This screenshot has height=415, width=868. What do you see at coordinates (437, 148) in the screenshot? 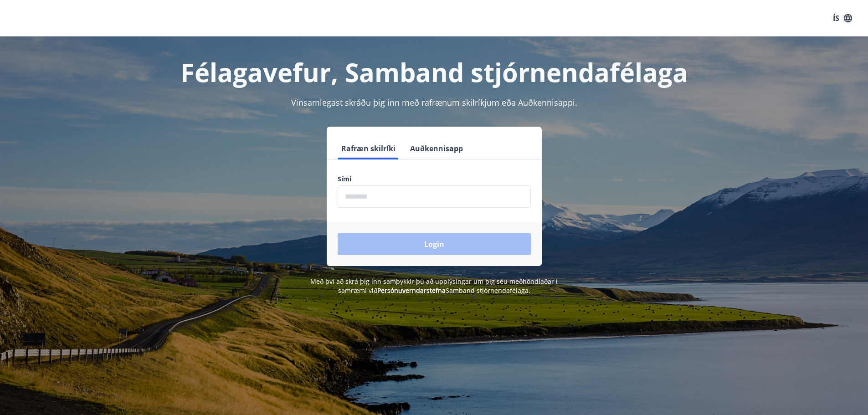
I see `button: Auðkennisapp` at bounding box center [437, 148].